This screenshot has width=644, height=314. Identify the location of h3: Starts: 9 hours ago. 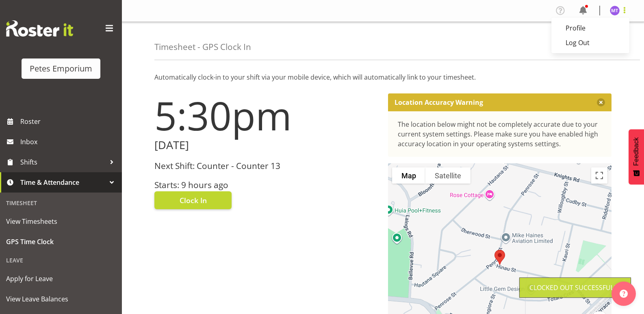
(266, 185).